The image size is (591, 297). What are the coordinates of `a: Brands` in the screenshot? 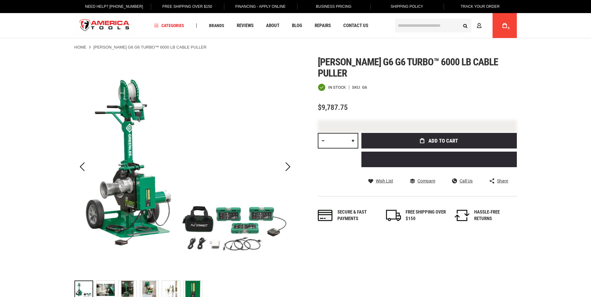 It's located at (216, 26).